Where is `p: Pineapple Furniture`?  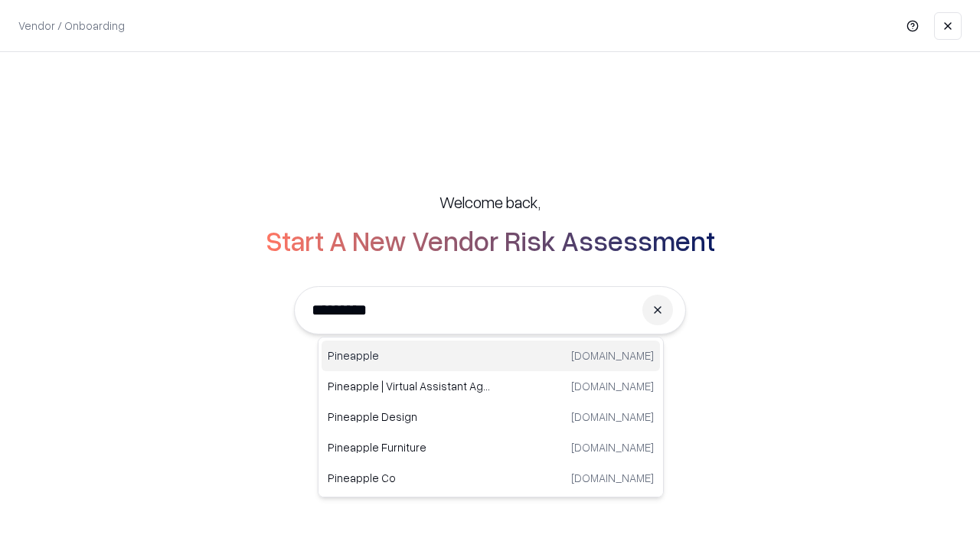
p: Pineapple Furniture is located at coordinates (409, 447).